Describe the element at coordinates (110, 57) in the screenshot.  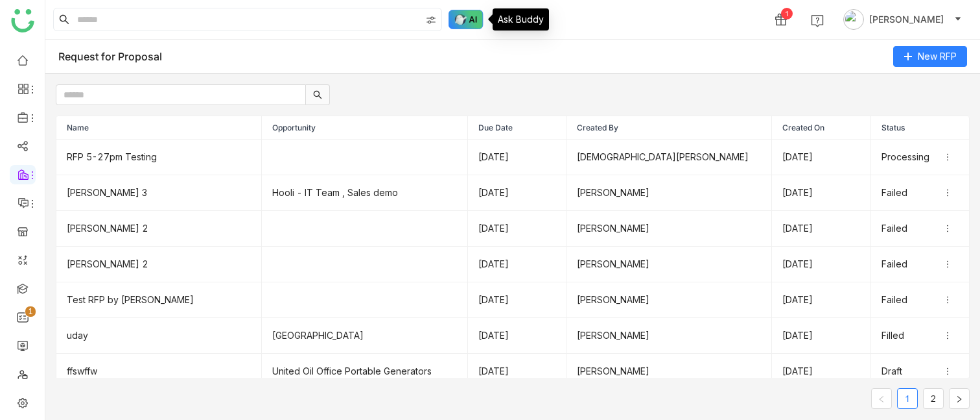
I see `div: Request for Proposal` at that location.